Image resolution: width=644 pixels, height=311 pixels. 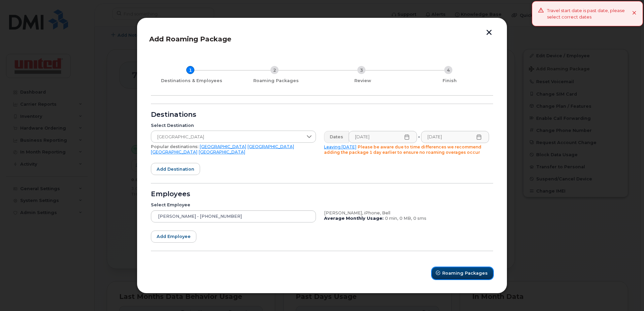 What do you see at coordinates (589, 13) in the screenshot?
I see `div: Travel start date is past date, please select correct dates` at bounding box center [589, 13].